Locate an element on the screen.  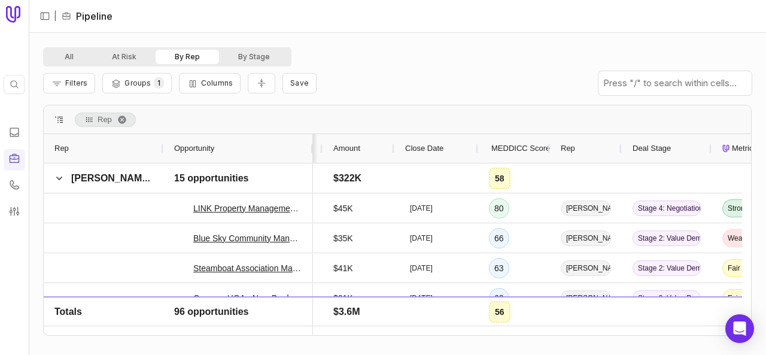
span: Rep. Press ENTER to sort. Press DELETE to remove is located at coordinates (105, 120).